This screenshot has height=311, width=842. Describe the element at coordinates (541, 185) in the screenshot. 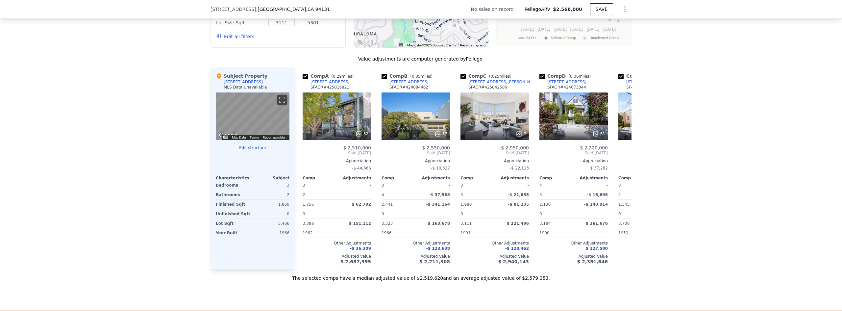

I see `span: 4` at that location.